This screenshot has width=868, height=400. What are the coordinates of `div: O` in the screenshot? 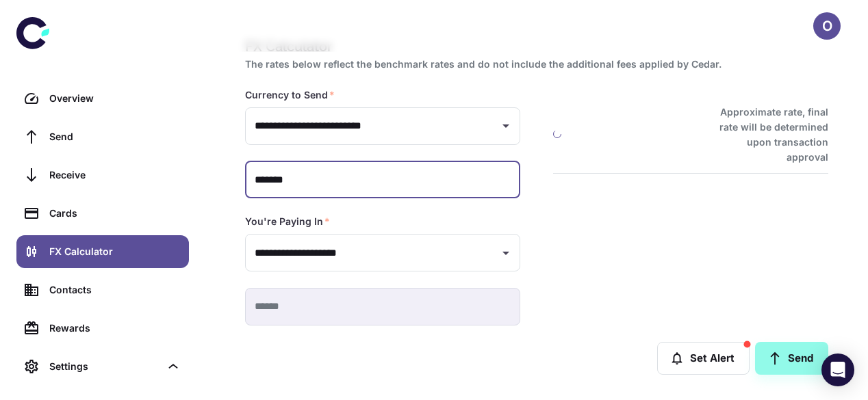 It's located at (827, 26).